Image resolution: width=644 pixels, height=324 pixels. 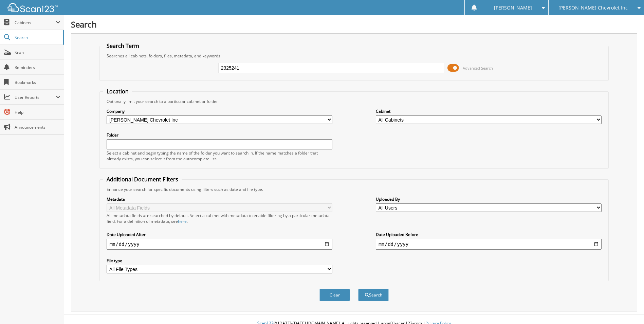 I want to click on label: Company, so click(x=219, y=111).